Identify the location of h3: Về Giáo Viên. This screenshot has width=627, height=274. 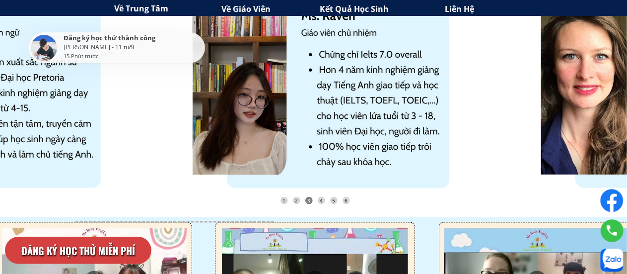
(275, 9).